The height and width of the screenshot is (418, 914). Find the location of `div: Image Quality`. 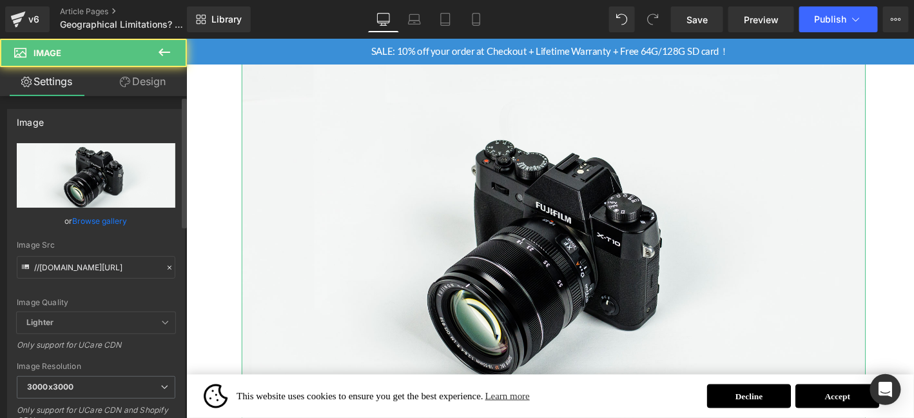

div: Image Quality is located at coordinates (96, 302).